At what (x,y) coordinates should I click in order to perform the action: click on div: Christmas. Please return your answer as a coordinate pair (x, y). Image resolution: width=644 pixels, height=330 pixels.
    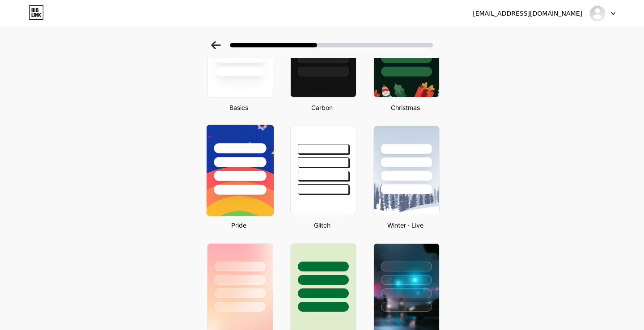
    Looking at the image, I should click on (405, 107).